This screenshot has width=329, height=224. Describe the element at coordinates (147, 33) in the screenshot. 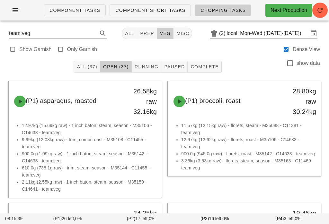

I see `span: prep` at that location.